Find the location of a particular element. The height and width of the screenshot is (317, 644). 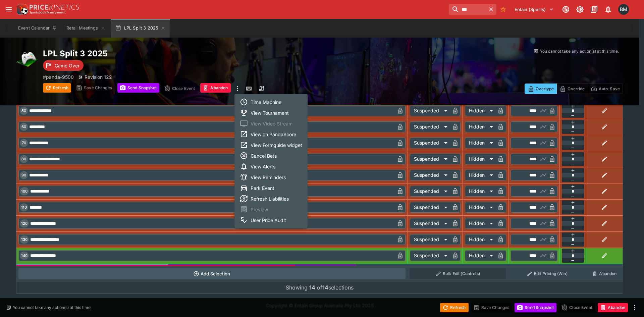

li: Time Machine is located at coordinates (271, 102).